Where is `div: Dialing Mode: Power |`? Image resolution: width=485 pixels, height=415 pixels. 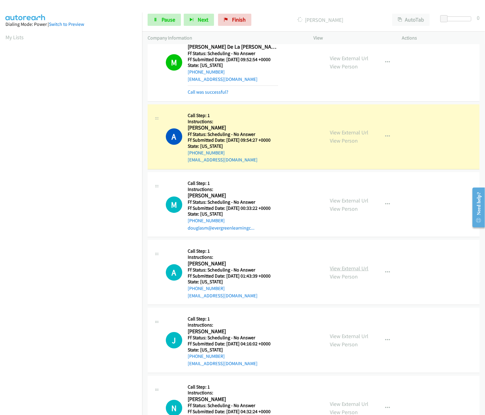 div: Dialing Mode: Power | is located at coordinates (71, 24).